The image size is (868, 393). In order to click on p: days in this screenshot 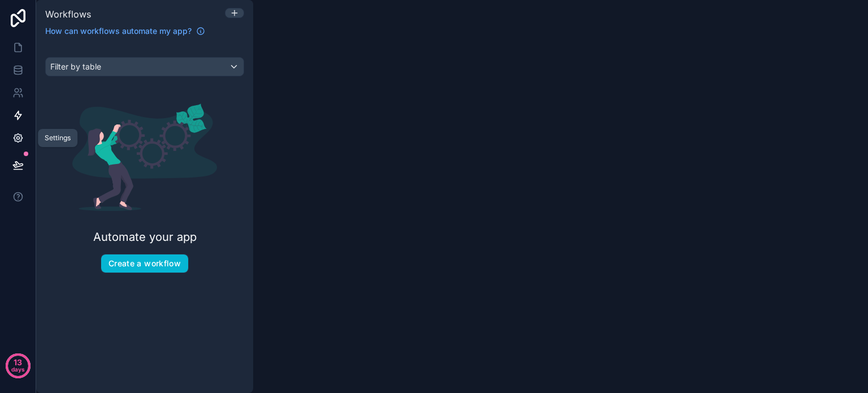, I will do `click(18, 369)`.